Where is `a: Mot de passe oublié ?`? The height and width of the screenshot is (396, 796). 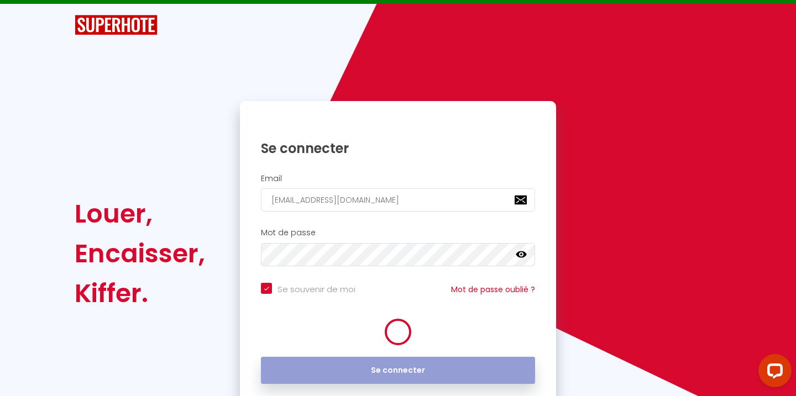
a: Mot de passe oublié ? is located at coordinates (493, 290).